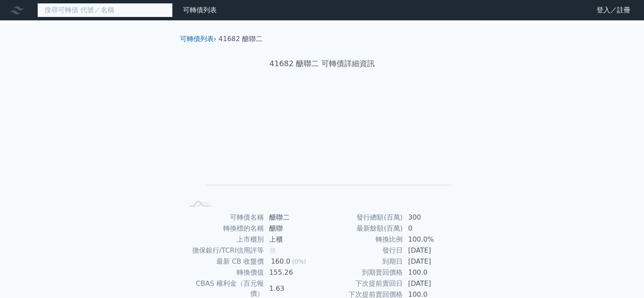  Describe the element at coordinates (432, 228) in the screenshot. I see `td: 0` at that location.